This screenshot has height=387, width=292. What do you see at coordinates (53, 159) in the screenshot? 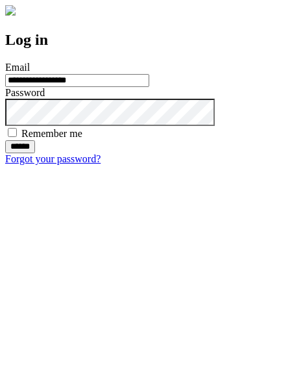
I see `a: Forgot your password?` at bounding box center [53, 159].